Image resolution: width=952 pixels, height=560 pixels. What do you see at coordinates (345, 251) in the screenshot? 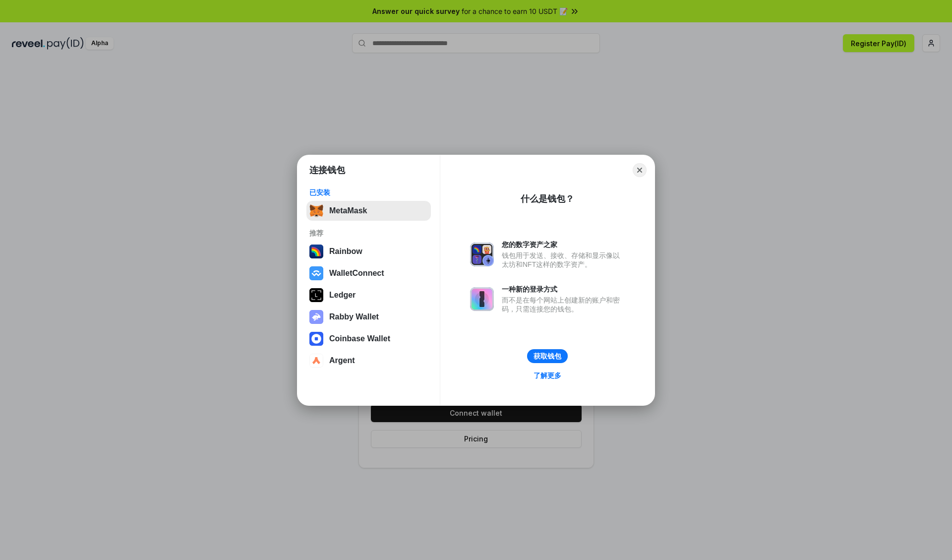
I see `div: Rainbow` at bounding box center [345, 251].